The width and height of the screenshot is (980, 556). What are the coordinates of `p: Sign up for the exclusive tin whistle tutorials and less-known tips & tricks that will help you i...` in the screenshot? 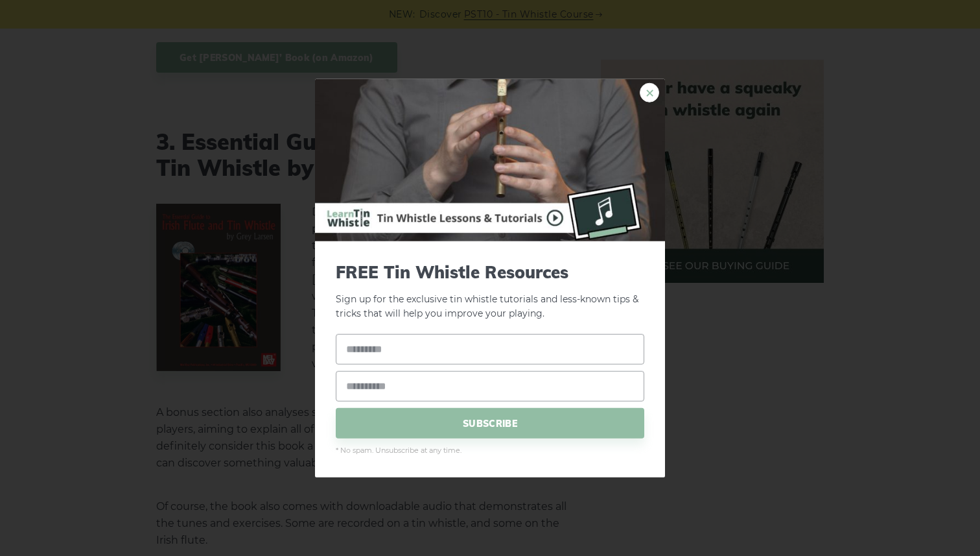 It's located at (490, 291).